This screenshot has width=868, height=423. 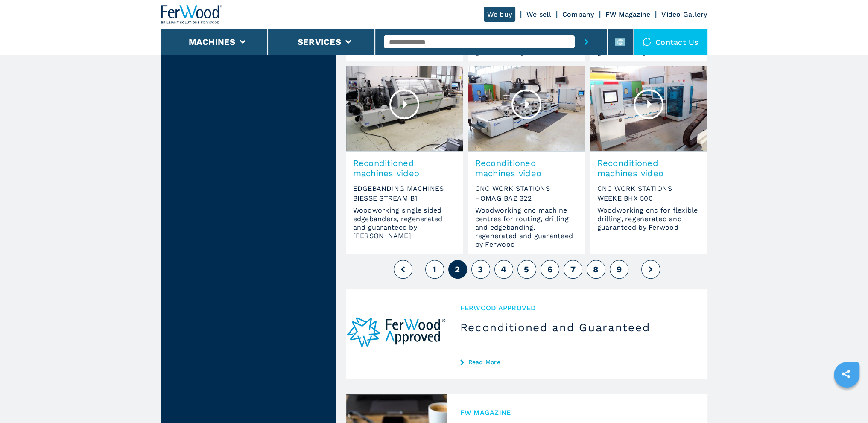 What do you see at coordinates (628, 14) in the screenshot?
I see `a: FW Magazine` at bounding box center [628, 14].